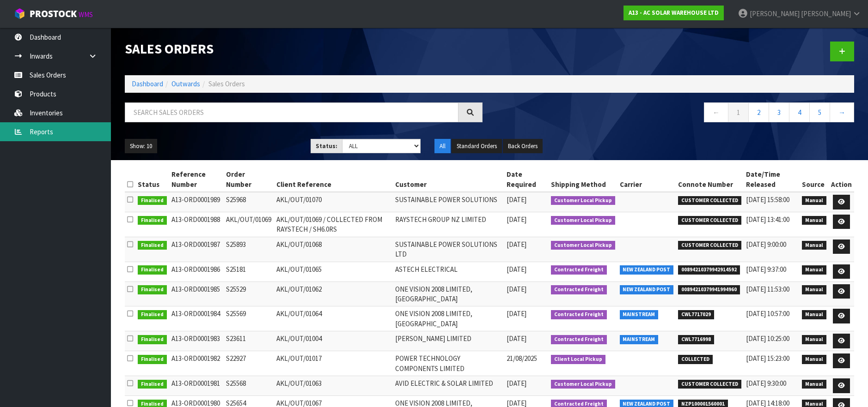 The image size is (868, 407). Describe the element at coordinates (249, 250) in the screenshot. I see `td: S25893` at that location.